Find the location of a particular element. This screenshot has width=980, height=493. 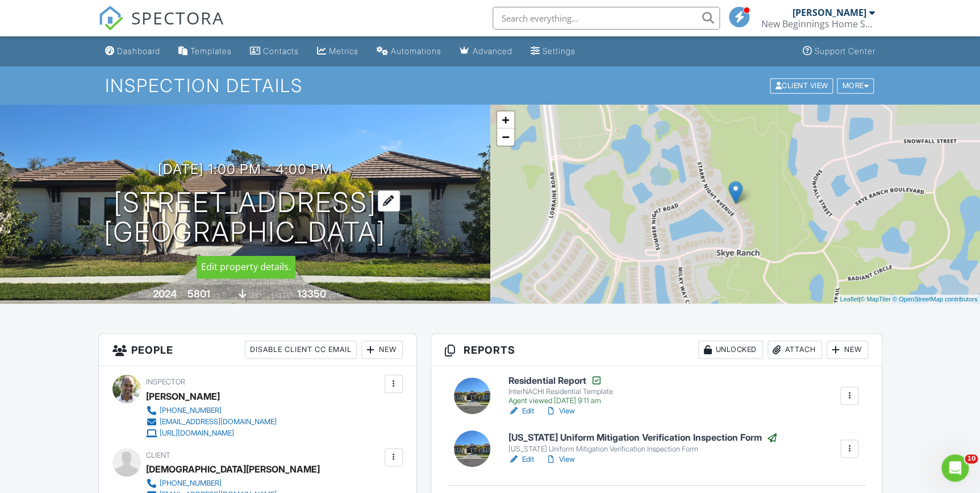

a: © OpenStreetMap contributors is located at coordinates (935, 299).